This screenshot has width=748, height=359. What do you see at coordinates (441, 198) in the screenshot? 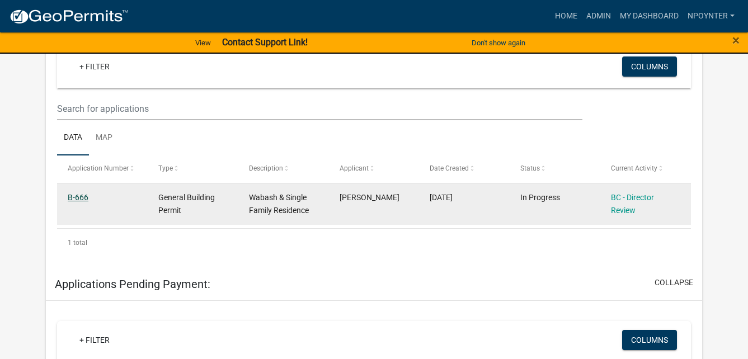
I see `span: 09/17/2025` at bounding box center [441, 198].